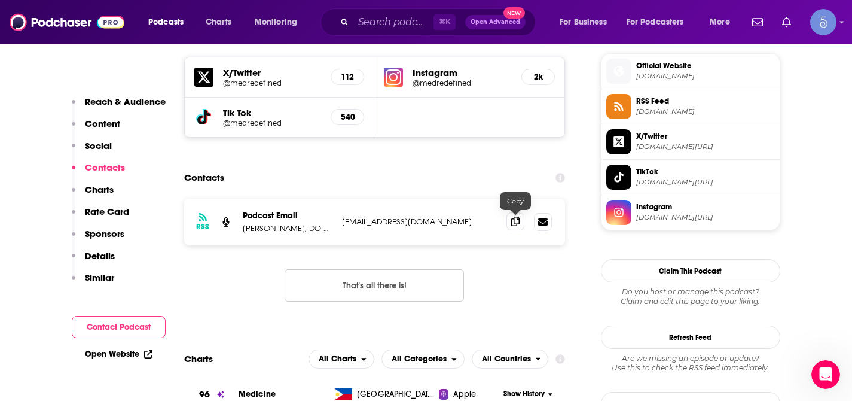  I want to click on span: Official Website, so click(706, 66).